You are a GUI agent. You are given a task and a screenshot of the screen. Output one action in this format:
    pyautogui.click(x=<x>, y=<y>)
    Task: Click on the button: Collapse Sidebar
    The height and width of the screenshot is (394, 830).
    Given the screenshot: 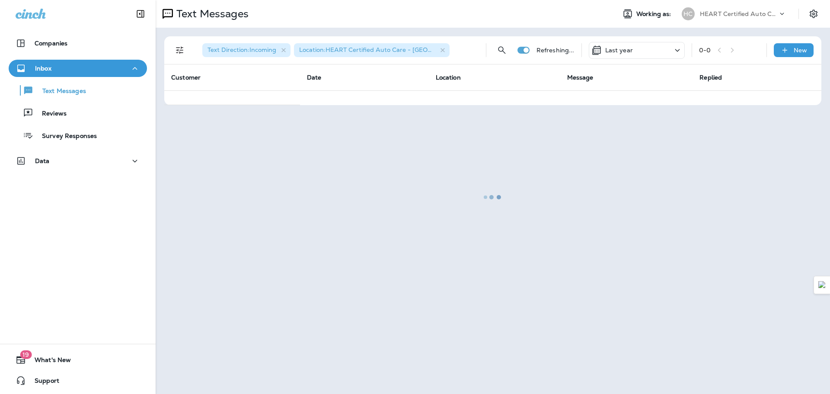 What is the action you would take?
    pyautogui.click(x=141, y=14)
    